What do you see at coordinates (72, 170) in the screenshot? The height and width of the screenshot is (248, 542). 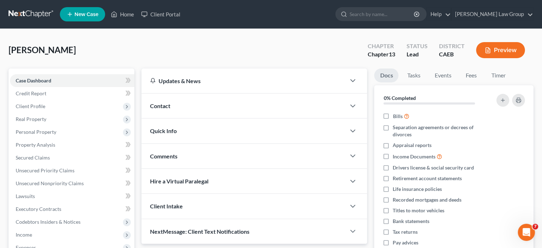 I see `a: Unsecured Priority Claims` at bounding box center [72, 170].